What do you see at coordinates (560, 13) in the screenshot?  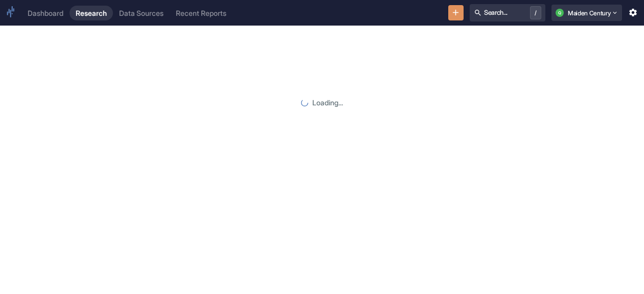 I see `div: Q` at bounding box center [560, 13].